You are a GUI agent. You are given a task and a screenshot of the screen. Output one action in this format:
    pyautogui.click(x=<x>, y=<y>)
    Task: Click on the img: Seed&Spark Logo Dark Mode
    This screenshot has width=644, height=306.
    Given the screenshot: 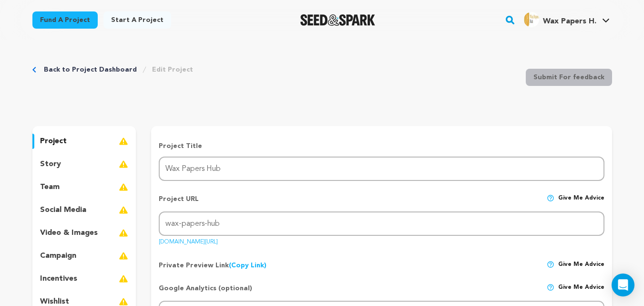 What is the action you would take?
    pyautogui.click(x=338, y=20)
    